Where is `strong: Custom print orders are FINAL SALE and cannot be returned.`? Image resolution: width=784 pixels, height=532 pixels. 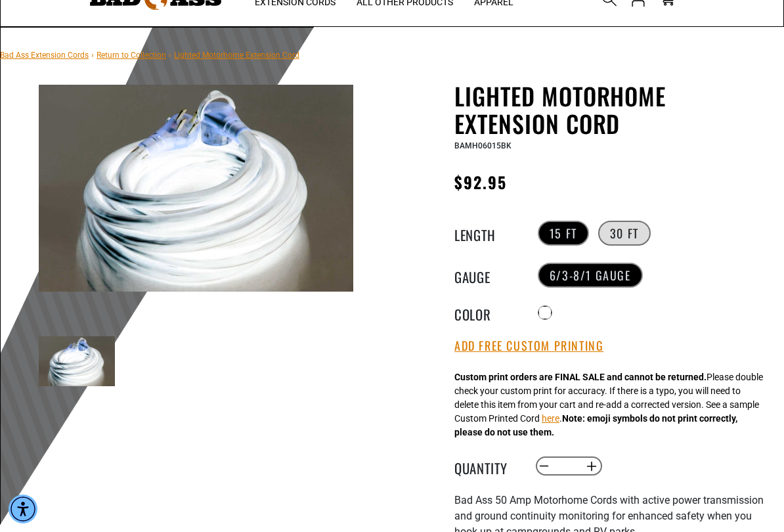
strong: Custom print orders are FINAL SALE and cannot be returned. is located at coordinates (580, 377).